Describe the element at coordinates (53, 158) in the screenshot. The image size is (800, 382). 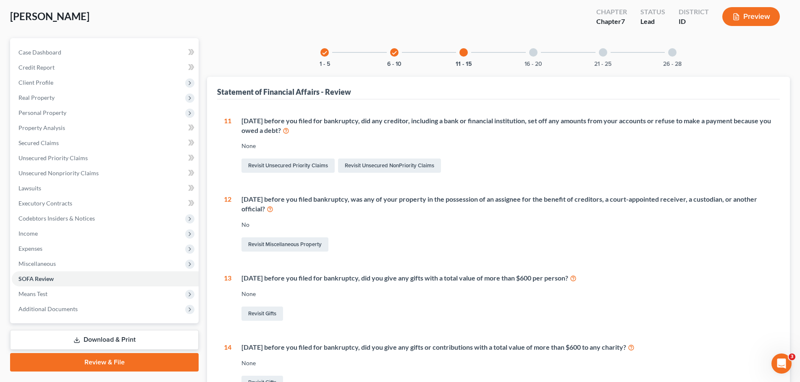
I see `span: Unsecured Priority Claims` at that location.